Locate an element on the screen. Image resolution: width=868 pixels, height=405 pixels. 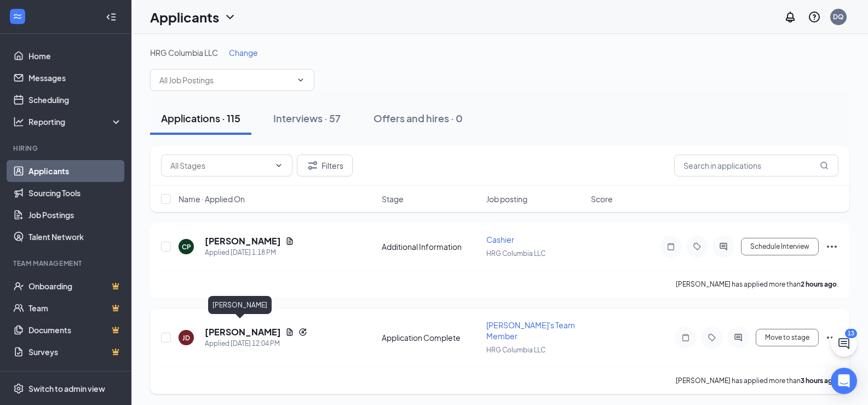
b: 3 hours ago is located at coordinates (819, 380).